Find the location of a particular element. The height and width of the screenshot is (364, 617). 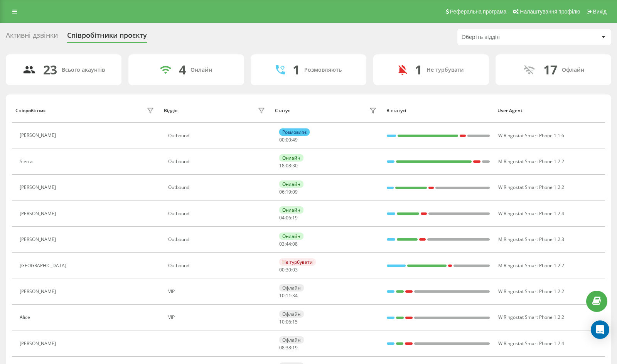

div: Alice is located at coordinates (26, 317).